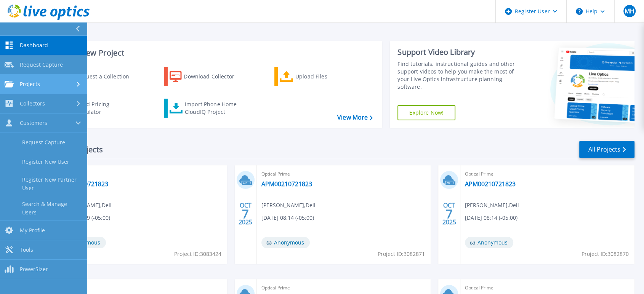 The image size is (644, 294). I want to click on div: Request a Collection, so click(106, 76).